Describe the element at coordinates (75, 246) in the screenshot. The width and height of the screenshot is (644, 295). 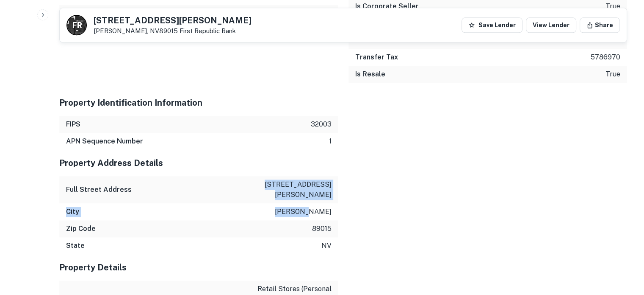
I see `h6: State` at that location.